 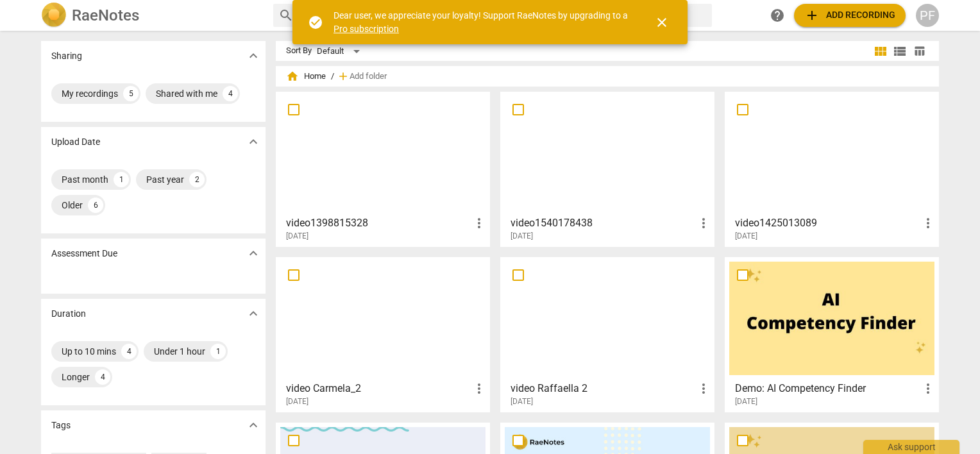 I want to click on div: Longer, so click(x=76, y=377).